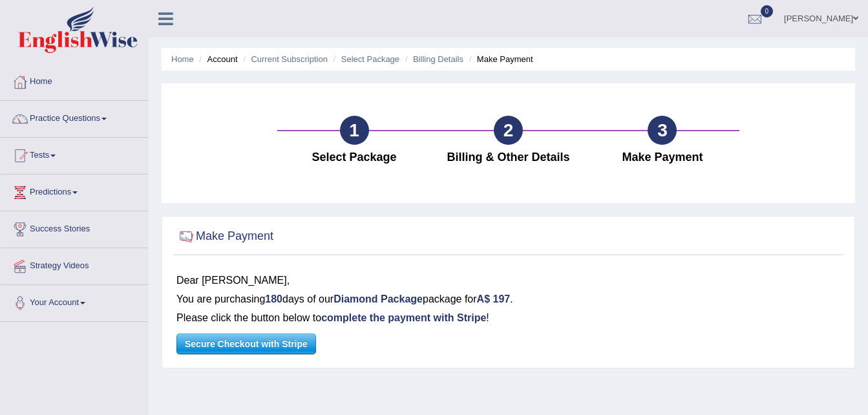  Describe the element at coordinates (494, 299) in the screenshot. I see `b: A$ 197` at that location.